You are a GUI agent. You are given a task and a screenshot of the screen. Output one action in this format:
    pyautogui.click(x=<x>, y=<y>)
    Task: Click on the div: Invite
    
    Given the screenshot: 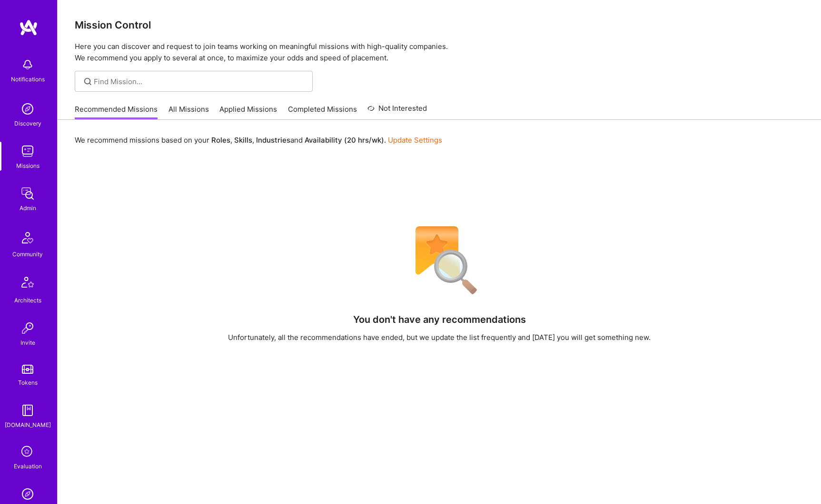 What is the action you would take?
    pyautogui.click(x=28, y=343)
    